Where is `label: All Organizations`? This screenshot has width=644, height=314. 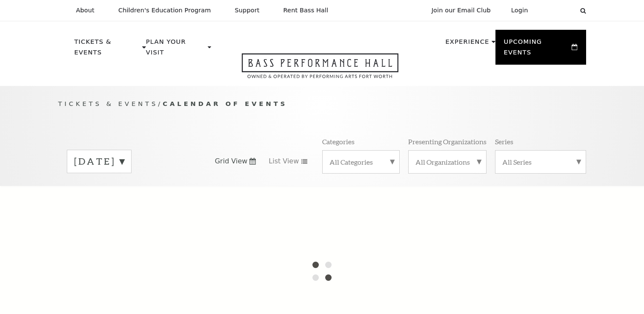 label: All Organizations is located at coordinates (447, 162).